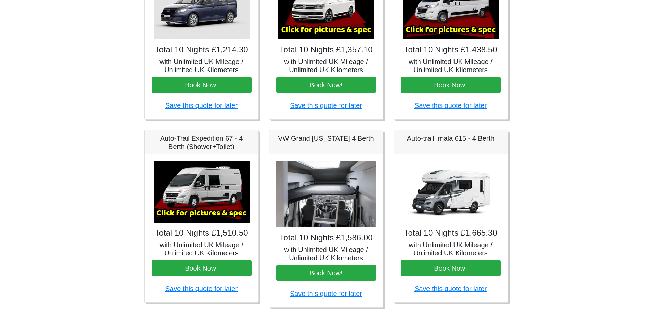  What do you see at coordinates (326, 237) in the screenshot?
I see `h4: Total 10 Nights £1,586.00` at bounding box center [326, 237].